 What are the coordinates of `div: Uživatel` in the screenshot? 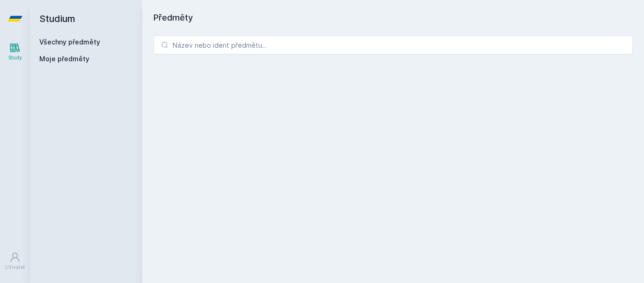 It's located at (15, 268).